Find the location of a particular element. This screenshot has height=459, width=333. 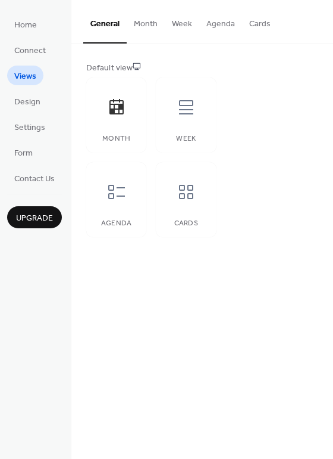

button: Upgrade is located at coordinates (35, 217).